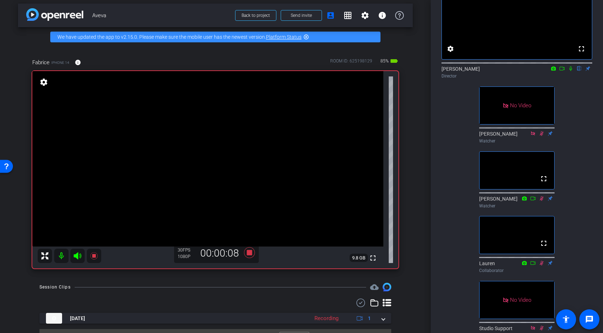 The height and width of the screenshot is (333, 603). What do you see at coordinates (580, 68) in the screenshot?
I see `mat-icon: flip` at bounding box center [580, 68].